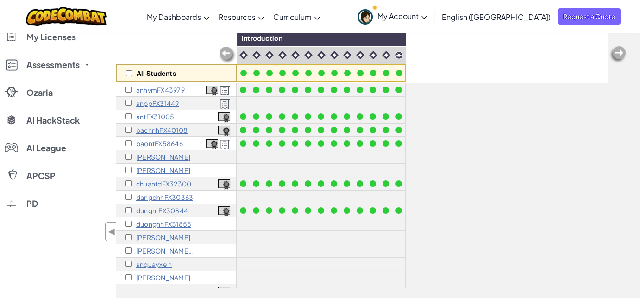 Image resolution: width=640 pixels, height=303 pixels. I want to click on a: My Dashboards, so click(178, 17).